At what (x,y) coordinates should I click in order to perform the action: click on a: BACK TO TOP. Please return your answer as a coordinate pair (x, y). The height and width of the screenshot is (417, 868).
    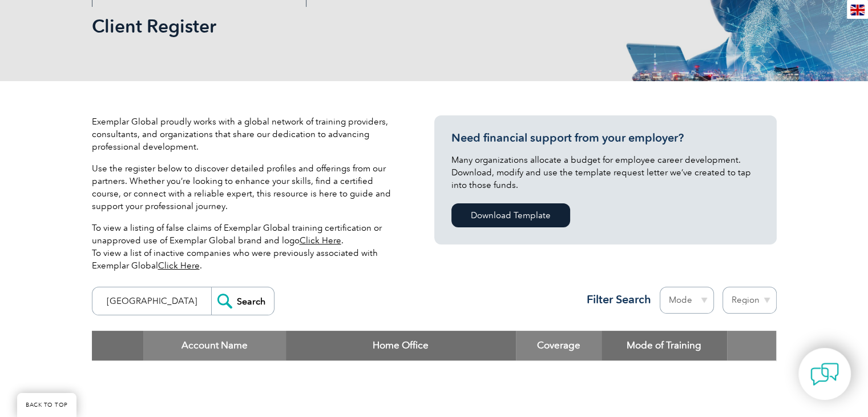
    Looking at the image, I should click on (47, 405).